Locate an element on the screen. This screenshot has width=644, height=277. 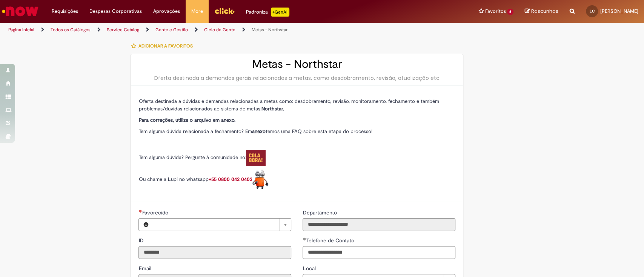
a: Metas - Northstar is located at coordinates (269, 30).